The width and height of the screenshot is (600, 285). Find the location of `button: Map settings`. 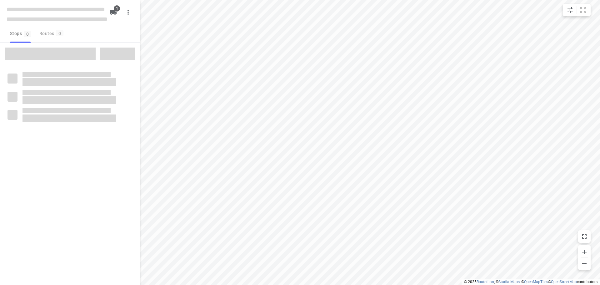

button: Map settings is located at coordinates (570, 10).